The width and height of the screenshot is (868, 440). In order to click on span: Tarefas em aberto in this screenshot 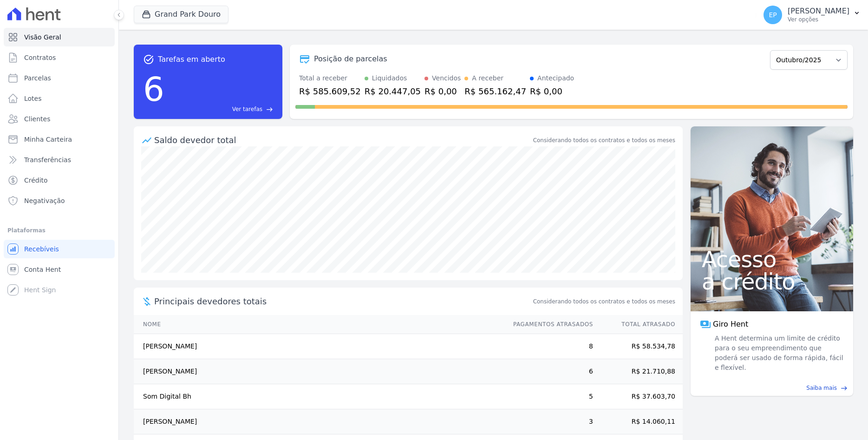, I will do `click(192, 60)`.